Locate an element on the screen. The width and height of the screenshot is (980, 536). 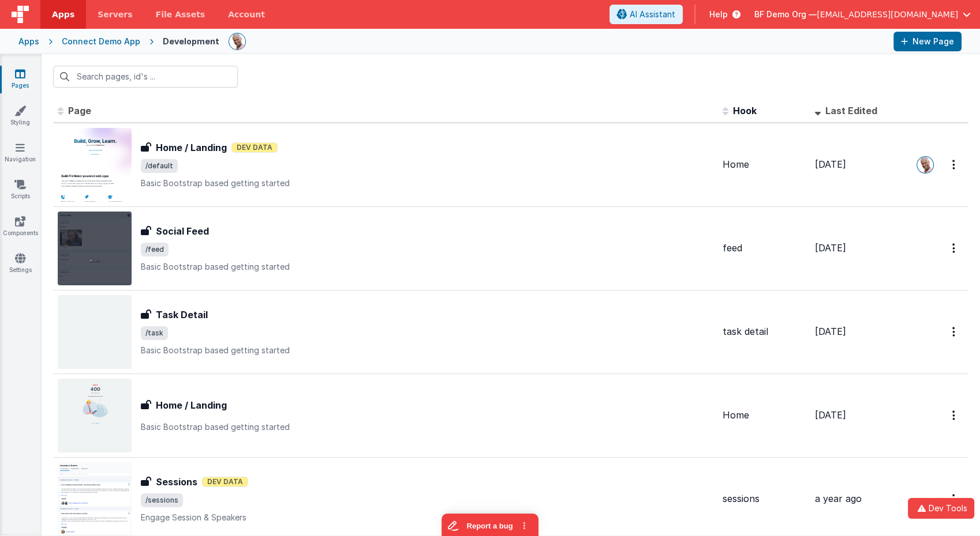
span: /default is located at coordinates (160, 166).